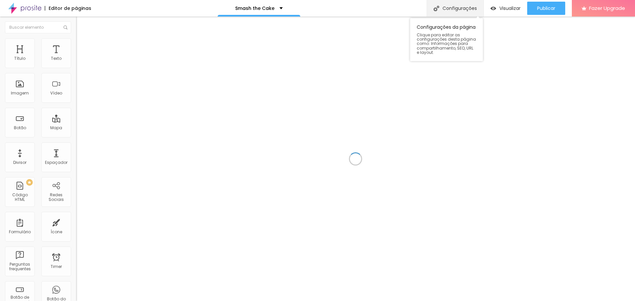 This screenshot has height=301, width=635. What do you see at coordinates (447, 40) in the screenshot?
I see `div: Configurações da página` at bounding box center [447, 40].